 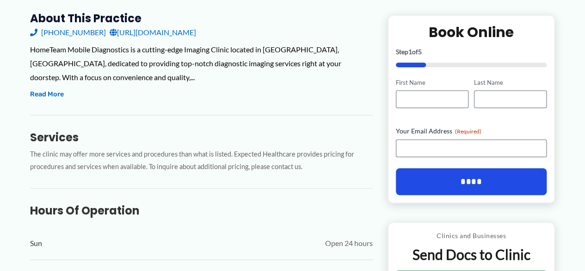 I want to click on h3: Services, so click(x=201, y=137).